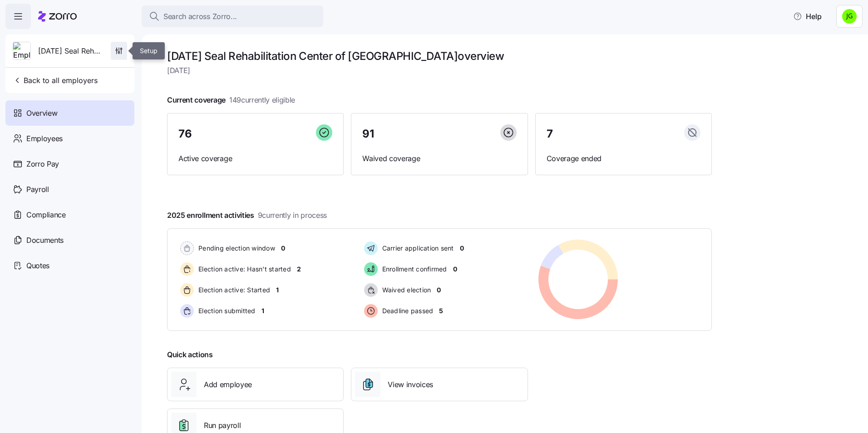  I want to click on span: Carrier application sent, so click(417, 248).